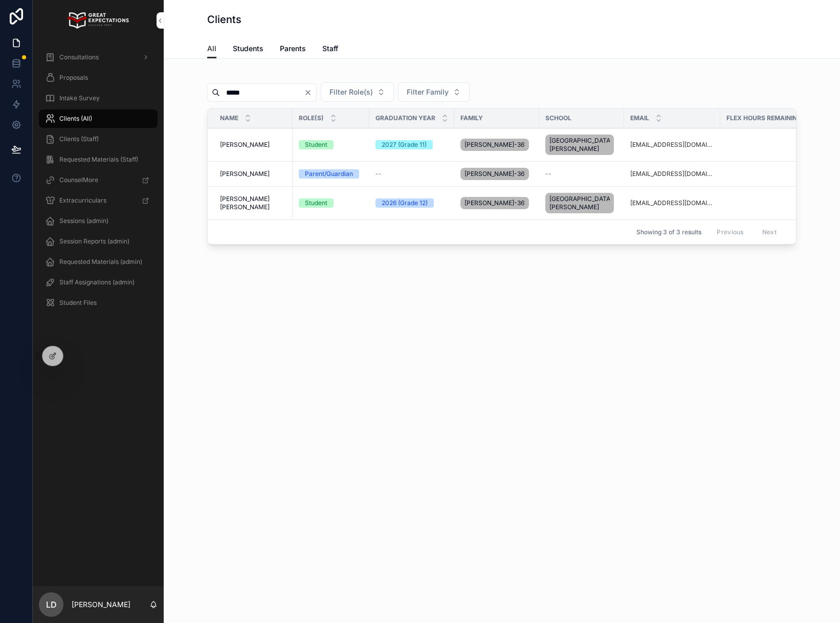 The width and height of the screenshot is (840, 623). Describe the element at coordinates (98, 201) in the screenshot. I see `a: Extracurriculars` at that location.